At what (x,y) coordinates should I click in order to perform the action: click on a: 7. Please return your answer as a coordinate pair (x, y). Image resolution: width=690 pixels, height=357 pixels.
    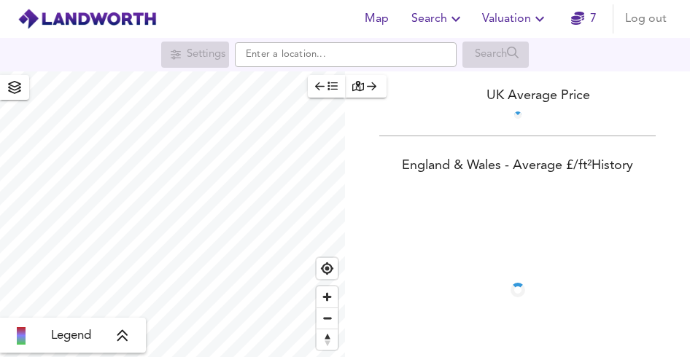
    Looking at the image, I should click on (583, 19).